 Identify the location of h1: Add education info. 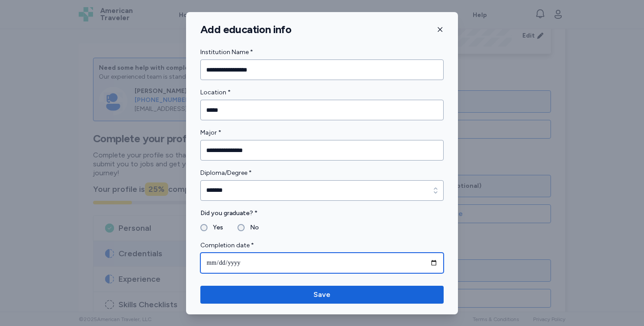
(246, 29).